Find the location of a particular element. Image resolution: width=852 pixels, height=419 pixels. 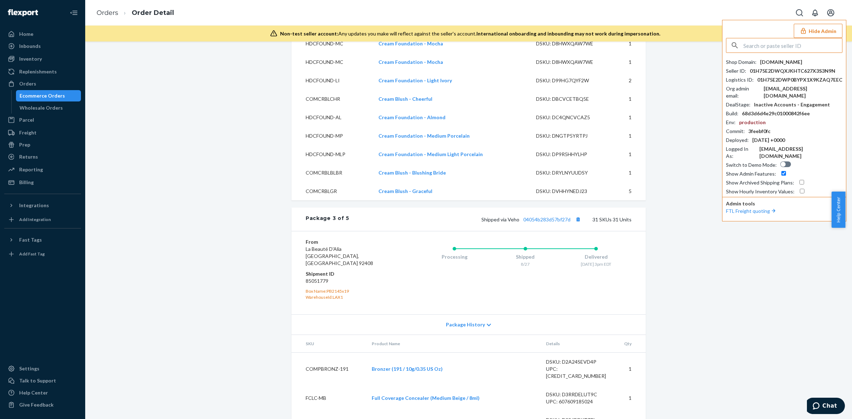

div: Delivered is located at coordinates (596, 257).